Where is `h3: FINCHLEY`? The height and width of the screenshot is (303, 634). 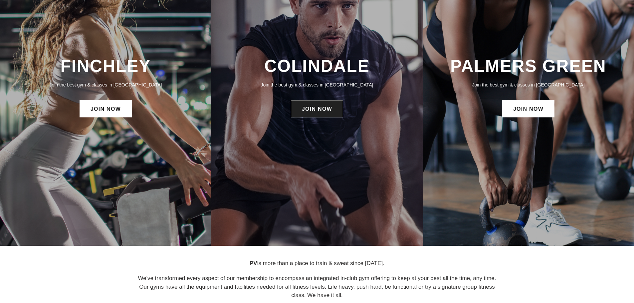
h3: FINCHLEY is located at coordinates (106, 66).